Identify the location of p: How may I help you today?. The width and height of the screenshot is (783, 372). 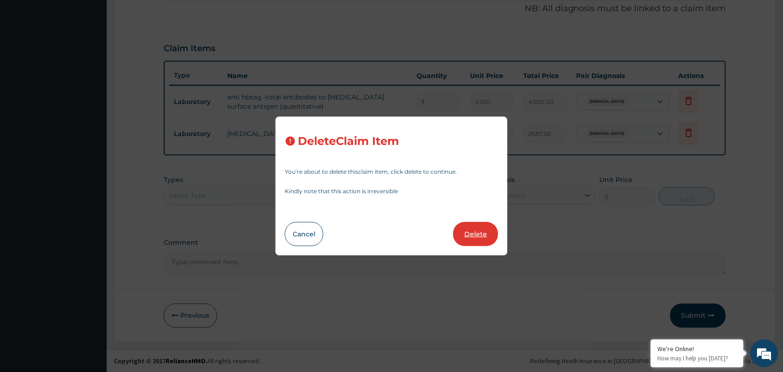
(698, 358).